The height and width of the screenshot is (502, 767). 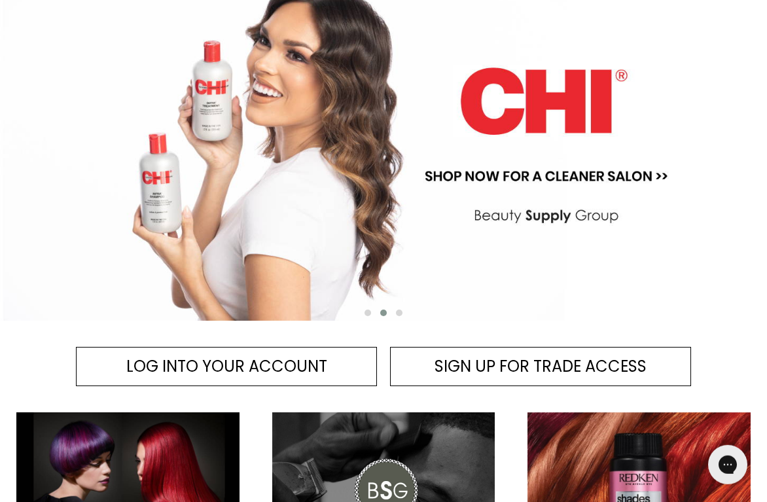 I want to click on span: SIGN UP FOR TRADE ACCESS, so click(x=541, y=366).